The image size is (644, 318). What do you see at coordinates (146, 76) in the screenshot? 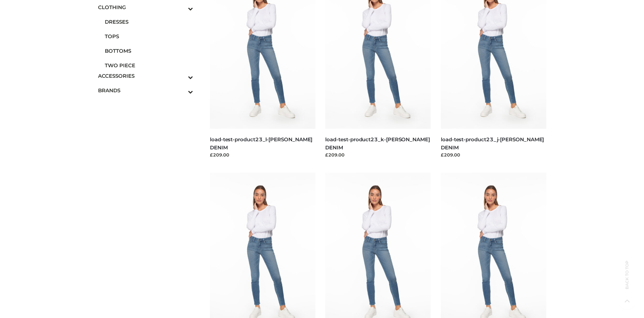
I see `a: ACCESSORIESToggle Submenu` at bounding box center [146, 76].